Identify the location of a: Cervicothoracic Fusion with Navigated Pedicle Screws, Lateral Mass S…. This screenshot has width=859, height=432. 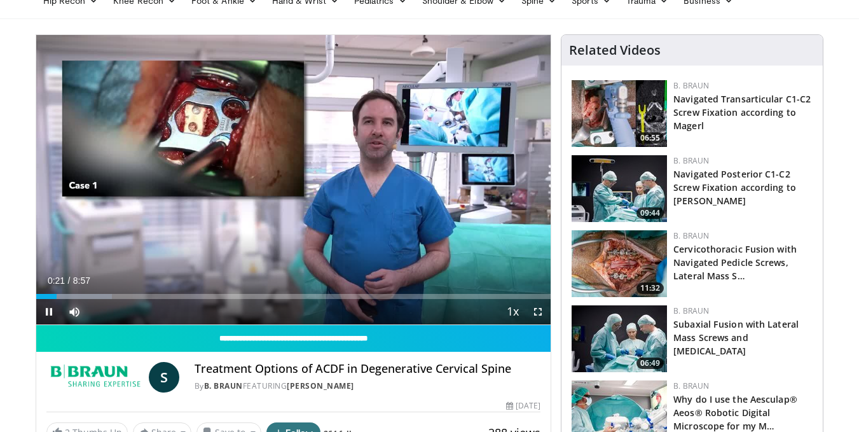
(735, 262).